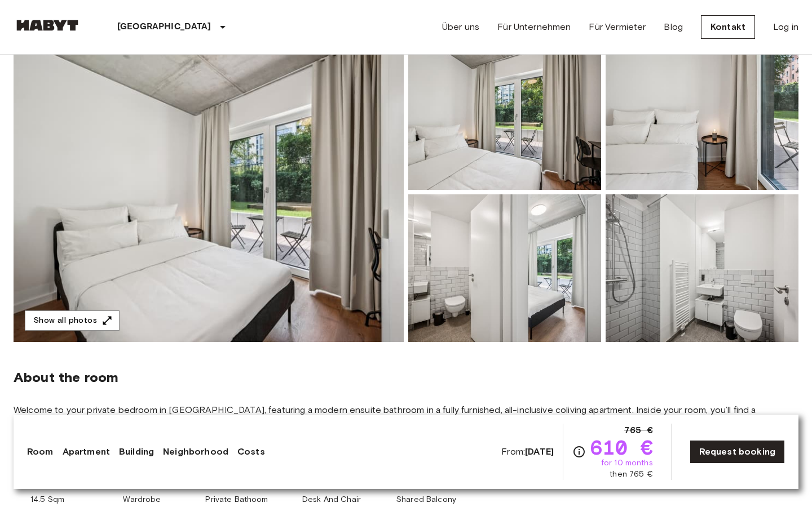 This screenshot has width=812, height=507. Describe the element at coordinates (461, 27) in the screenshot. I see `a: Über uns` at that location.